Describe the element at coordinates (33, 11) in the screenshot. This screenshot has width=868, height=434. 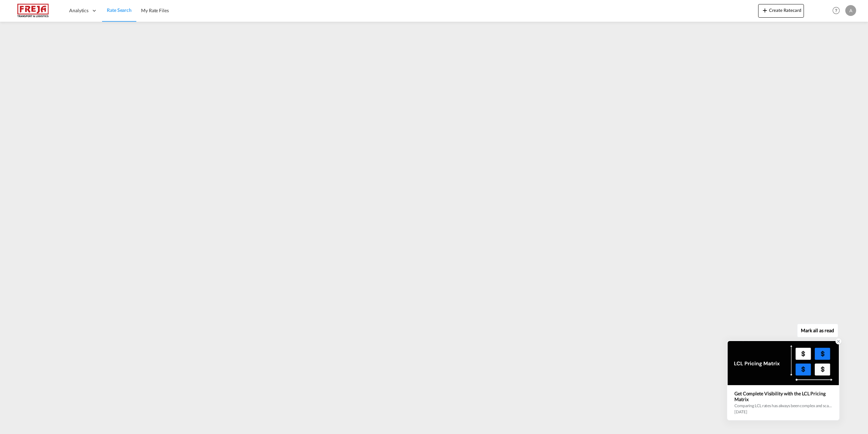
I see `img: 586607c025bf11f083711d99603023e7.png` at that location.